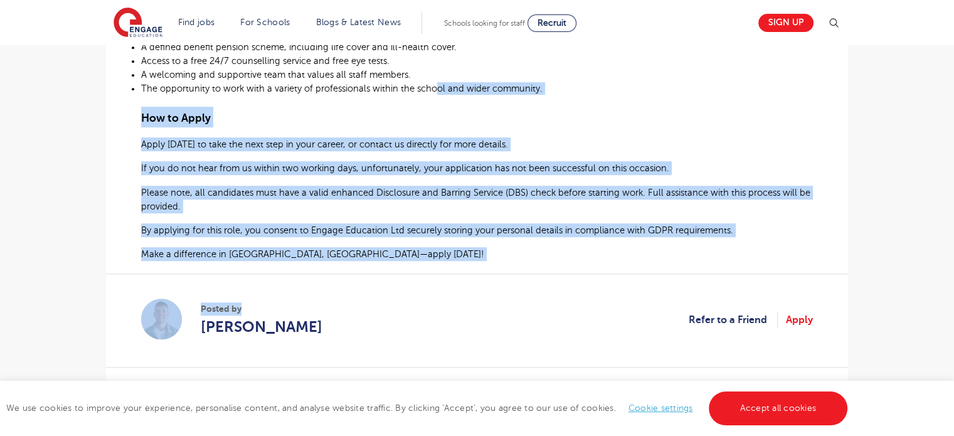 The image size is (954, 436). What do you see at coordinates (405, 168) in the screenshot?
I see `span: If you do not hear from us within two working days, unfortunately, your application has not been ...` at bounding box center [405, 168].